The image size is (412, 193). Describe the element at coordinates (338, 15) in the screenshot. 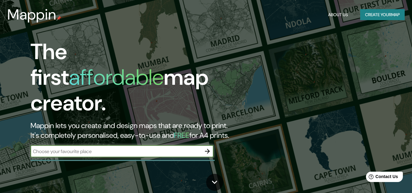

I see `button: About Us` at that location.